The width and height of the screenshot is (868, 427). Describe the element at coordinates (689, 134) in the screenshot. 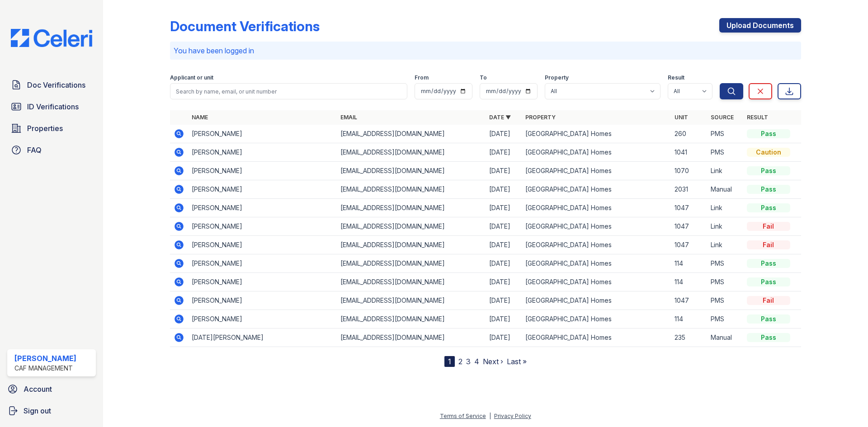

I see `td: 260` at that location.